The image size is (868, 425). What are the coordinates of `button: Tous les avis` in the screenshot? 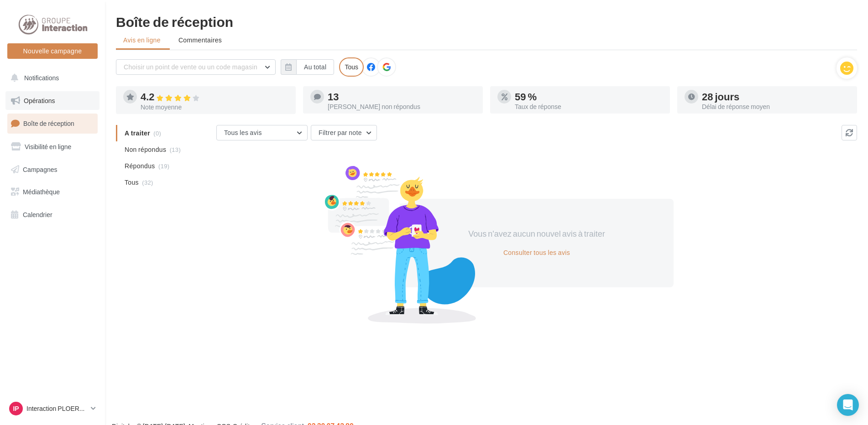 It's located at (262, 133).